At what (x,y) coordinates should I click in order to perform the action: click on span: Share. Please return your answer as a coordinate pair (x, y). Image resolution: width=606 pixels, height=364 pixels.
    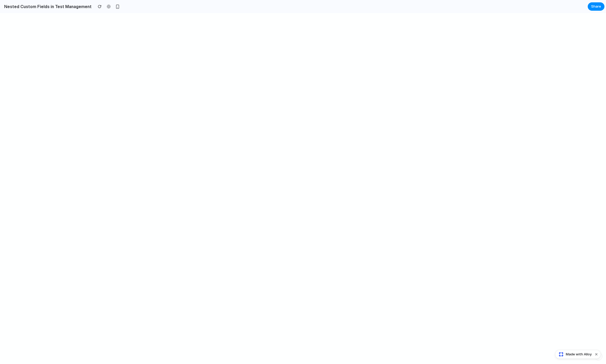
    Looking at the image, I should click on (596, 6).